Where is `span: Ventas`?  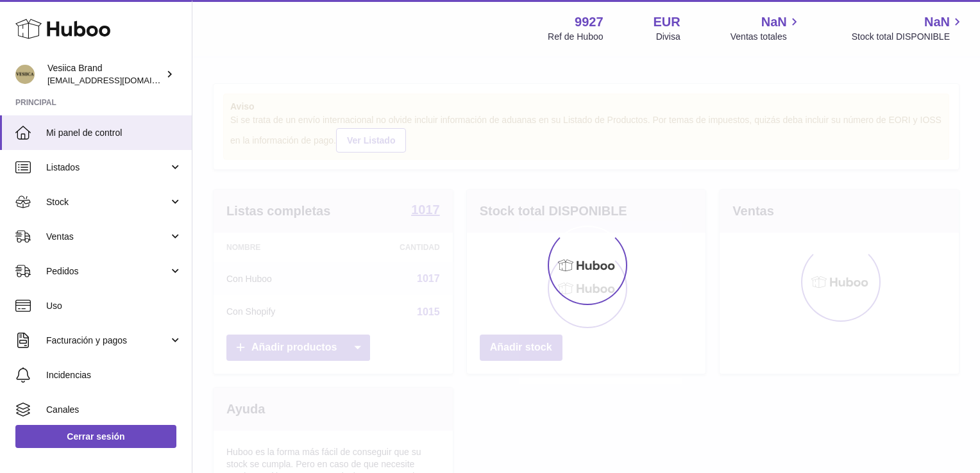 span: Ventas is located at coordinates (107, 236).